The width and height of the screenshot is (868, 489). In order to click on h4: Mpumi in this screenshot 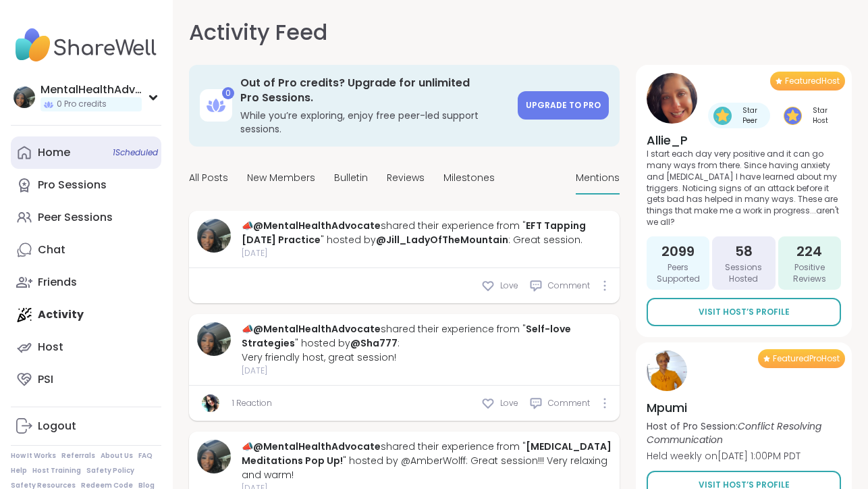, I will do `click(744, 407)`.